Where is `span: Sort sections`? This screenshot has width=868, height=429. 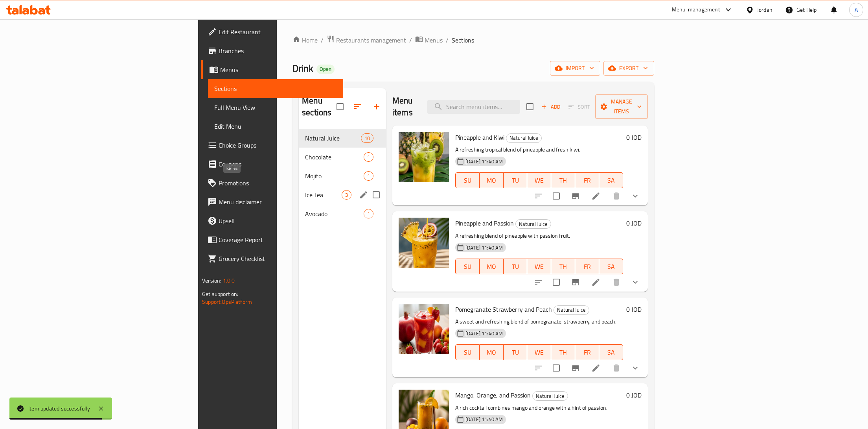
span: Sort sections is located at coordinates (358, 106).